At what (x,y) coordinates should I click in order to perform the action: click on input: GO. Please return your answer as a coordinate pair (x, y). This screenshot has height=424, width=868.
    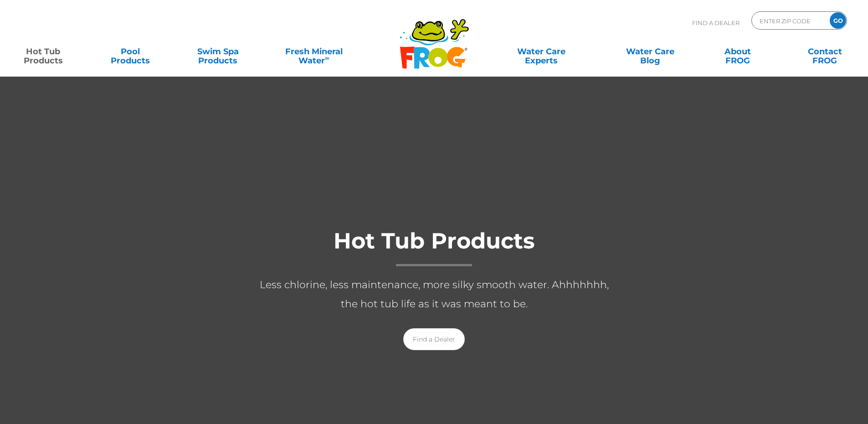
    Looking at the image, I should click on (838, 21).